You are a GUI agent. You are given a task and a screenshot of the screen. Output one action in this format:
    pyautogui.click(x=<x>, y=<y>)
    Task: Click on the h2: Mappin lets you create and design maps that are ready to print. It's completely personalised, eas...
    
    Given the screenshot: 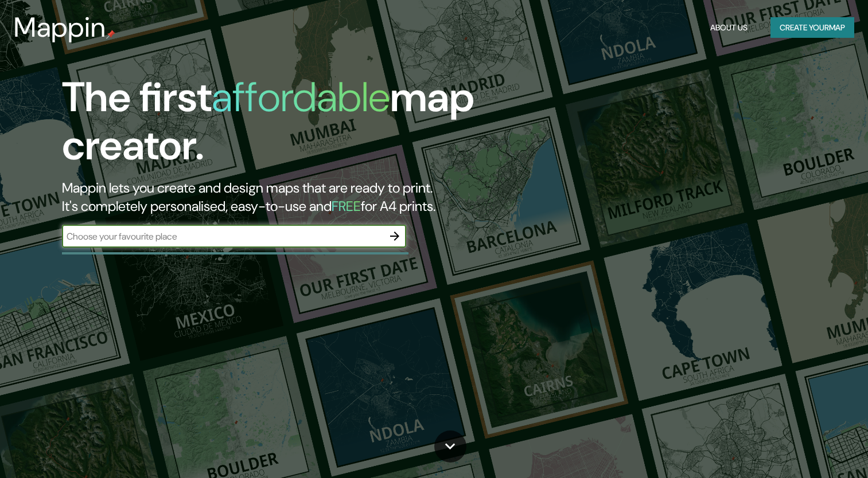 What is the action you would take?
    pyautogui.click(x=279, y=197)
    